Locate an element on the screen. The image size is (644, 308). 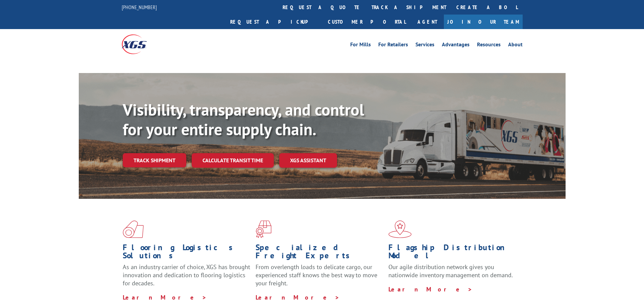
h1: Flooring Logistics Solutions is located at coordinates (186, 253).